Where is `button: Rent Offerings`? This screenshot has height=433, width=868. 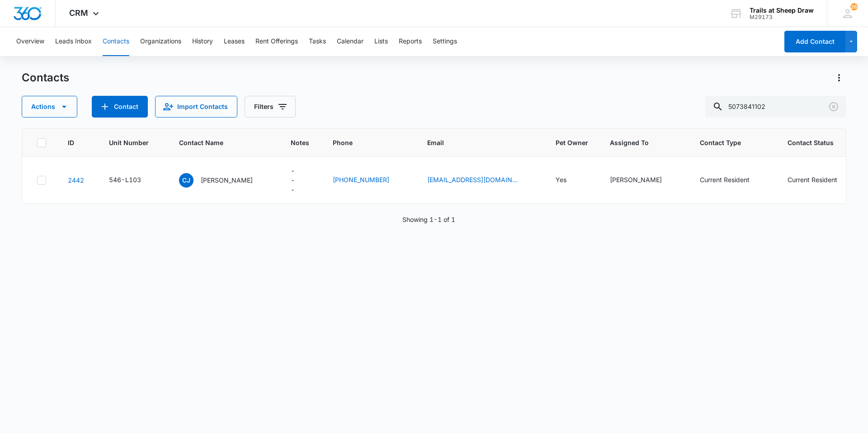
button: Rent Offerings is located at coordinates (277, 41).